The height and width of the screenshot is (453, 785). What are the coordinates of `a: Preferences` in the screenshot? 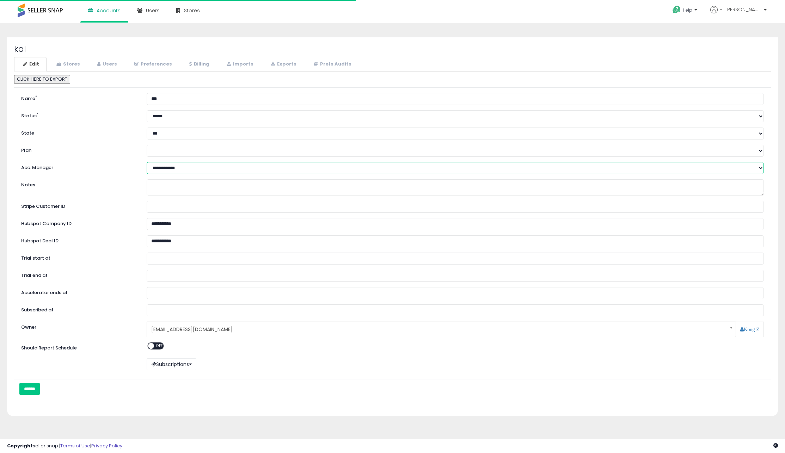 It's located at (152, 64).